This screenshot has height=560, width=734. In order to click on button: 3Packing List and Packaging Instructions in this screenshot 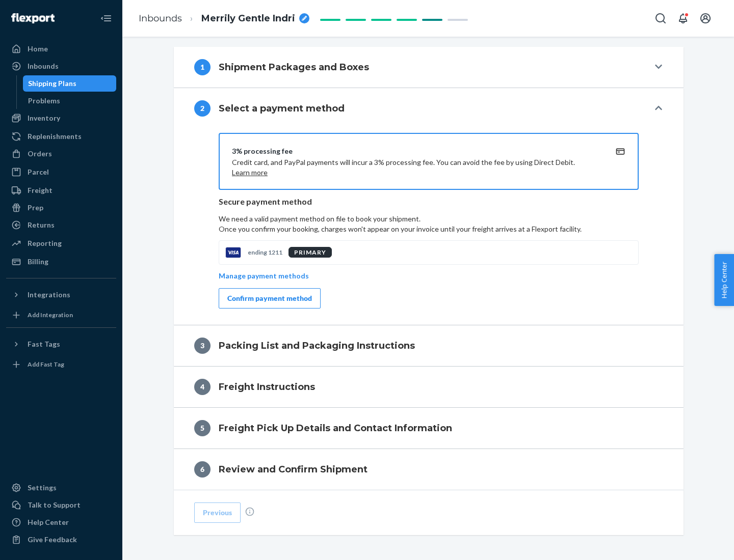, I will do `click(429, 346)`.